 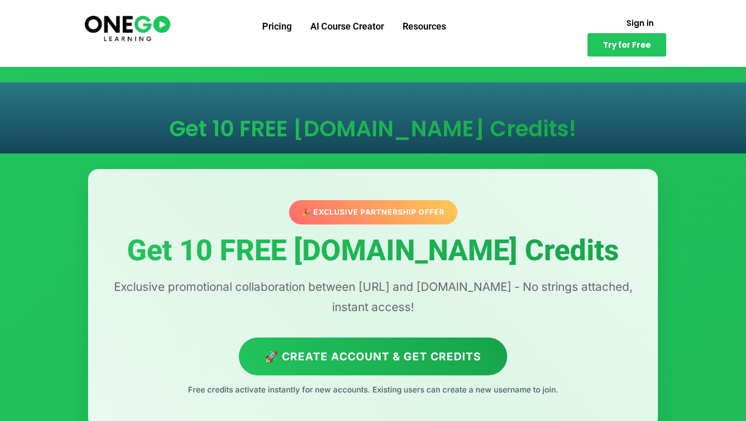 I want to click on div: 🎉 Exclusive Partnership Offer, so click(x=373, y=212).